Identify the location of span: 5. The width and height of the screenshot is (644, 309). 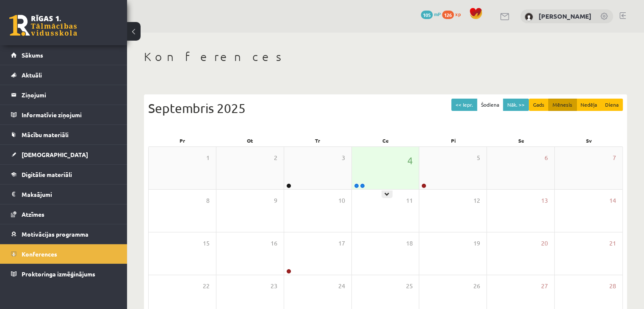
(479, 158).